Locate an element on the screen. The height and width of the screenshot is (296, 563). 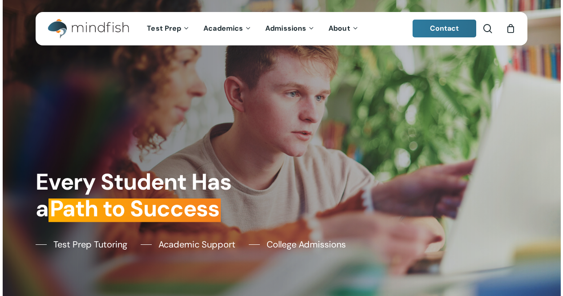
a: Test Prep is located at coordinates (168, 28).